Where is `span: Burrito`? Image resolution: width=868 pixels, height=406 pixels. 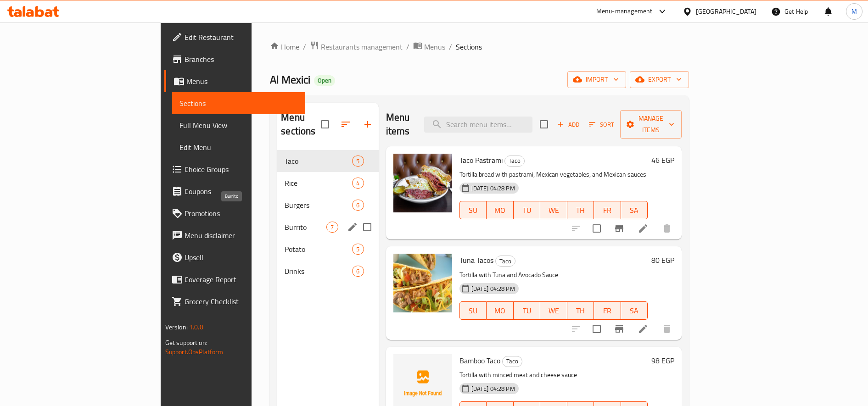
span: Burrito is located at coordinates (305, 227).